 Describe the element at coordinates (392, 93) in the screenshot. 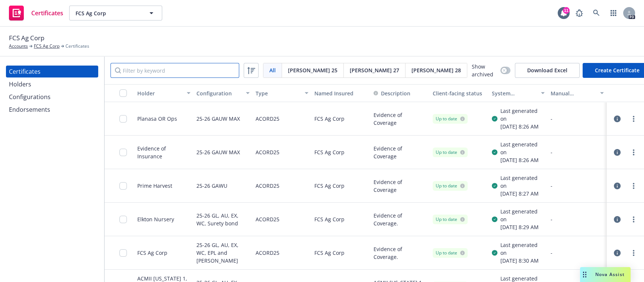

I see `button: Description` at that location.